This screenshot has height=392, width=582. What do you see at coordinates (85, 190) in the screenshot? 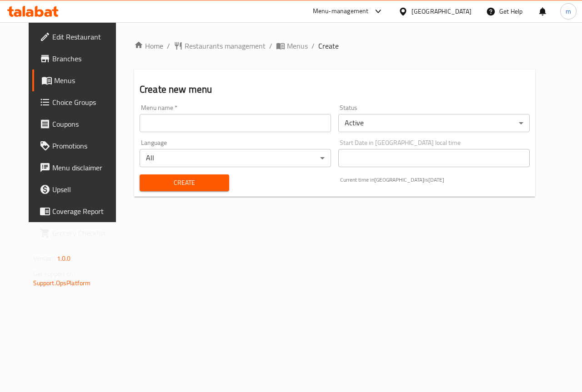
I see `span: Upsell` at bounding box center [85, 190].